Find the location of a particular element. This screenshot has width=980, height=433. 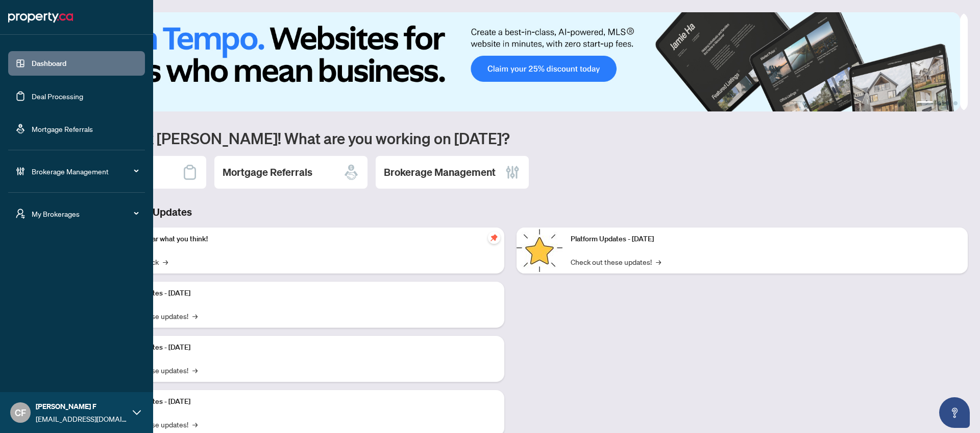

p: We want to hear what you think! is located at coordinates (302, 239).